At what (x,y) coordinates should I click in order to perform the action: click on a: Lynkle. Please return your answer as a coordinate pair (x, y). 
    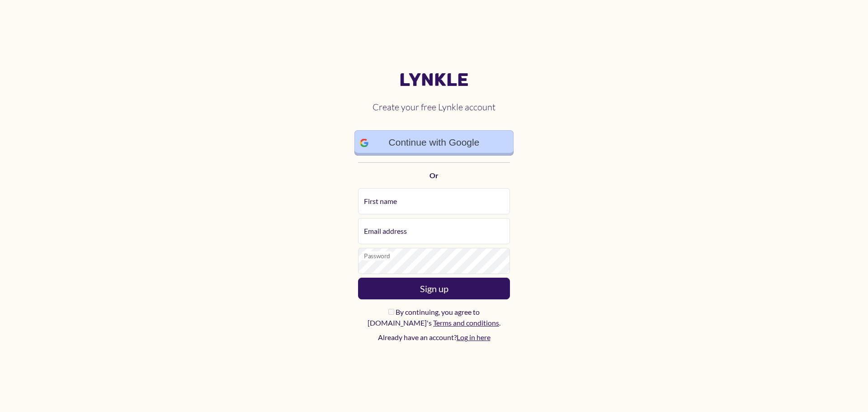
    Looking at the image, I should click on (434, 80).